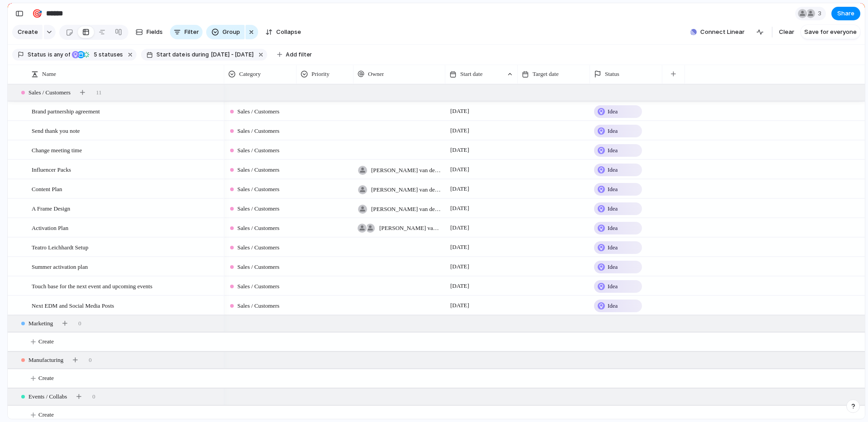 The width and height of the screenshot is (868, 422). Describe the element at coordinates (27, 32) in the screenshot. I see `button: Create` at that location.